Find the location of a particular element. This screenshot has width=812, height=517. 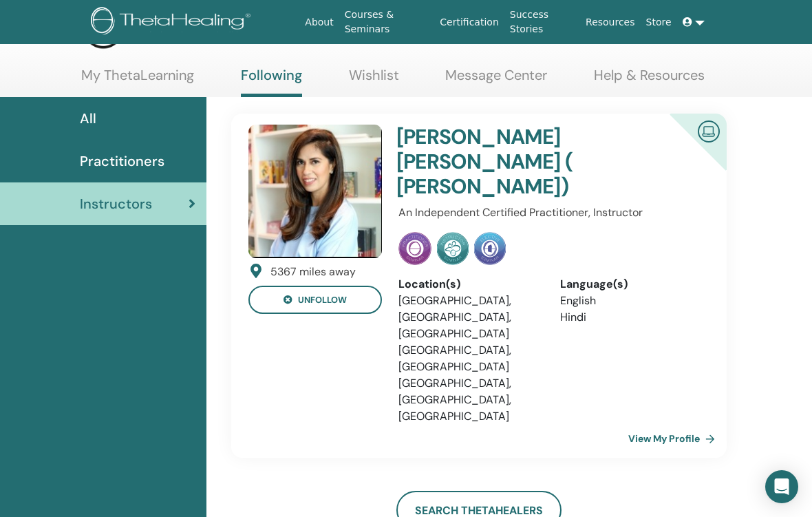

div: 5367 miles away is located at coordinates (313, 272).